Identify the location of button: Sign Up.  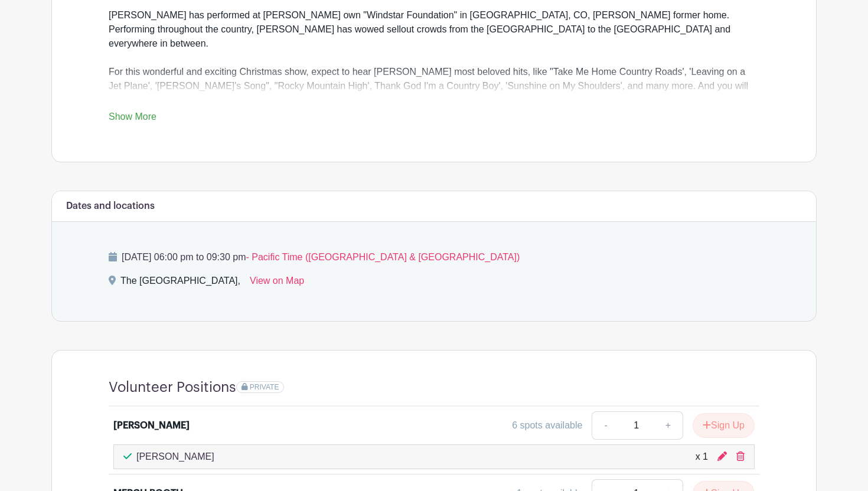
(723, 426).